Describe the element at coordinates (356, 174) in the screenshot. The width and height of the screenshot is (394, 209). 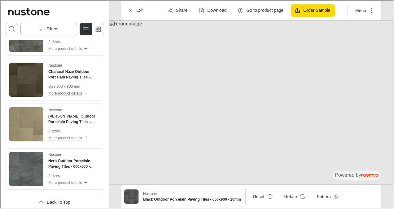
I see `p: Powered by` at that location.